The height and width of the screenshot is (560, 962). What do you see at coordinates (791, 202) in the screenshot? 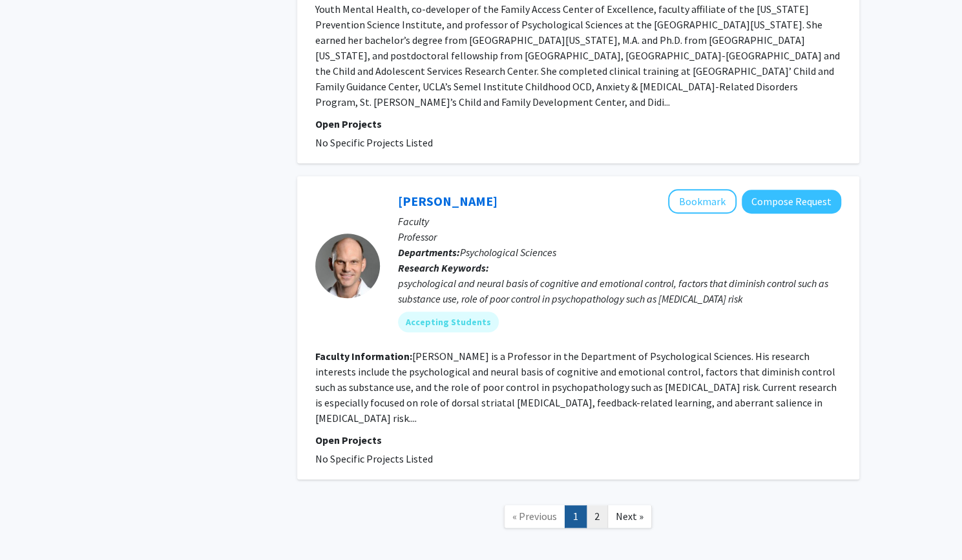
I see `button: Compose Request to John Kerns` at bounding box center [791, 202].